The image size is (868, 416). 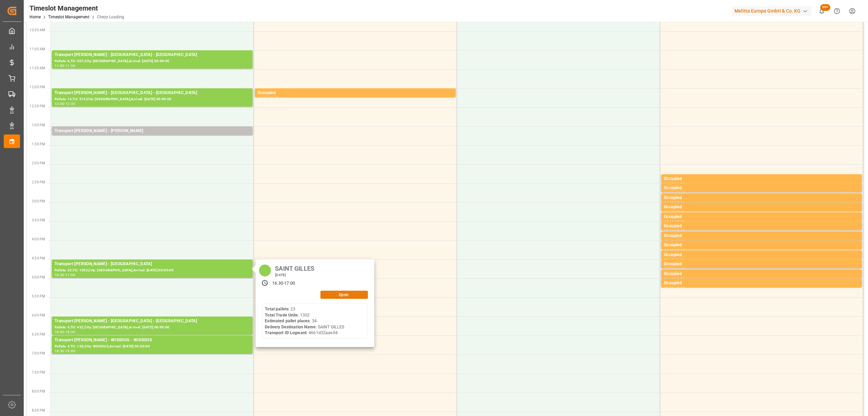 What do you see at coordinates (37, 106) in the screenshot?
I see `span: 12:30 PM` at bounding box center [37, 106].